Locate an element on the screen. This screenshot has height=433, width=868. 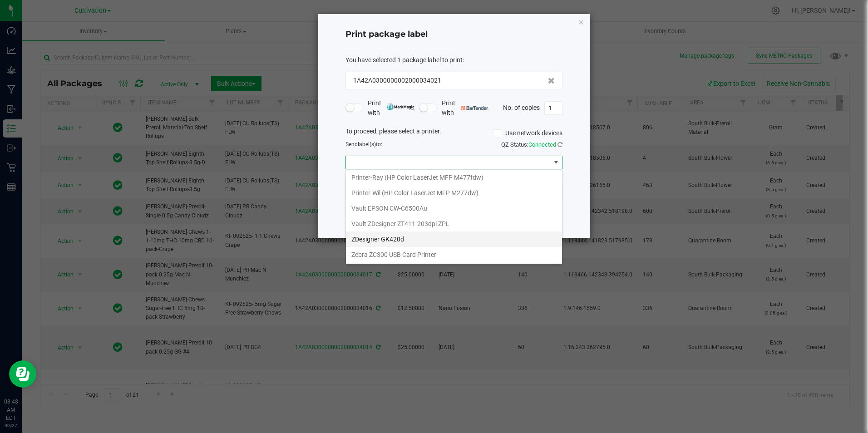
div: Select a label template. is located at coordinates (454, 181).